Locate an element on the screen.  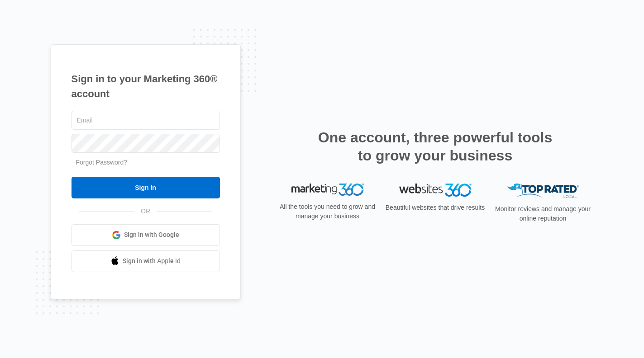
a: Sign in with Apple Id is located at coordinates (146, 261).